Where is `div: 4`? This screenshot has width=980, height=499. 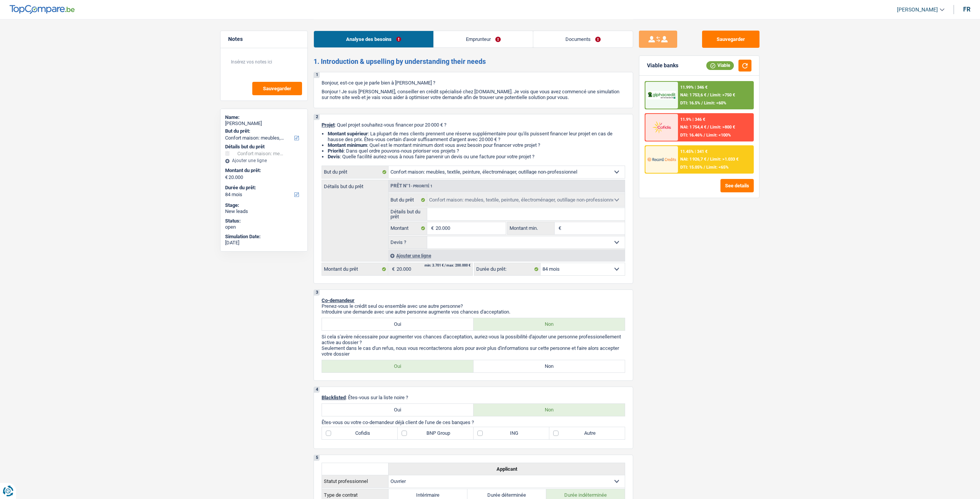
div: 4 is located at coordinates (316, 390).